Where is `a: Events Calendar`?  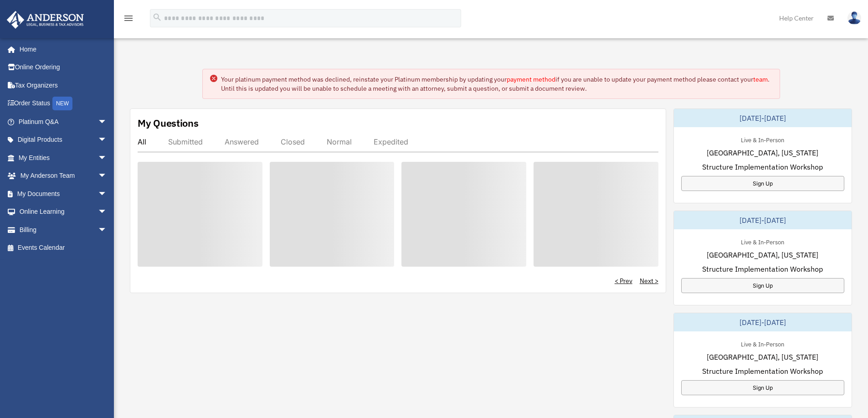
a: Events Calendar is located at coordinates (63, 248).